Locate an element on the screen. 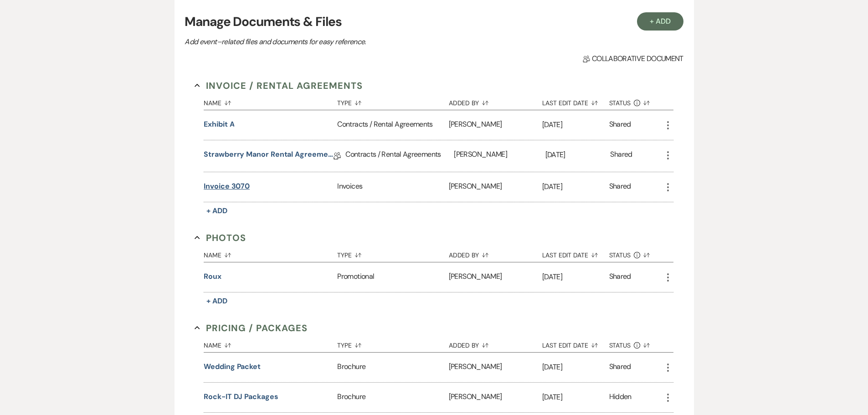 This screenshot has height=415, width=868. button: Rock-IT DJ Packages is located at coordinates (241, 396).